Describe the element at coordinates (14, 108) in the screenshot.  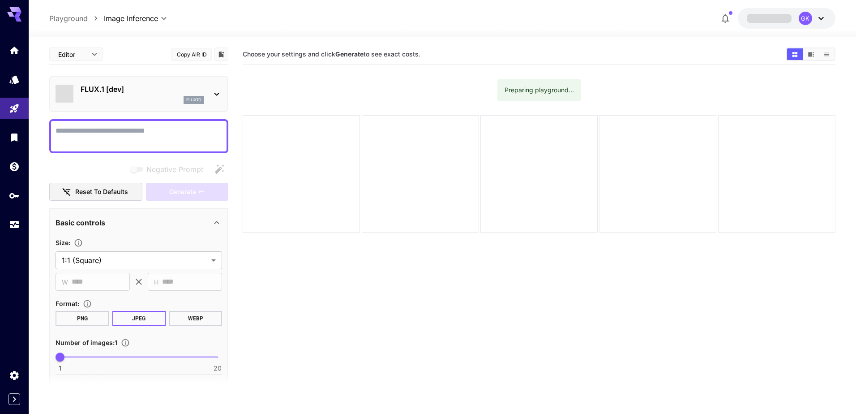
I see `div: Playground` at that location.